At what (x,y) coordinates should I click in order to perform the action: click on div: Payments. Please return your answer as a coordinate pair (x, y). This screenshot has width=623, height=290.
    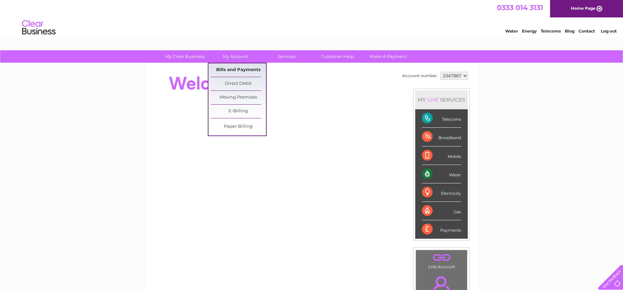
    Looking at the image, I should click on (441, 229).